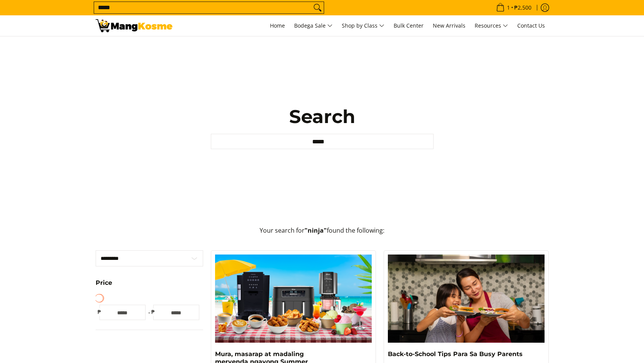 The image size is (644, 363). What do you see at coordinates (491, 25) in the screenshot?
I see `a: Resources` at bounding box center [491, 25].